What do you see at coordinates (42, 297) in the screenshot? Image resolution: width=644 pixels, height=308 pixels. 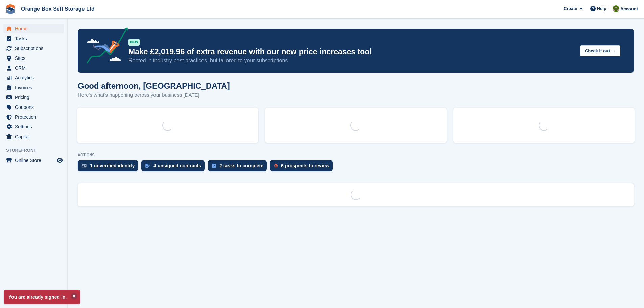 I see `p: You are already signed in.` at bounding box center [42, 297].